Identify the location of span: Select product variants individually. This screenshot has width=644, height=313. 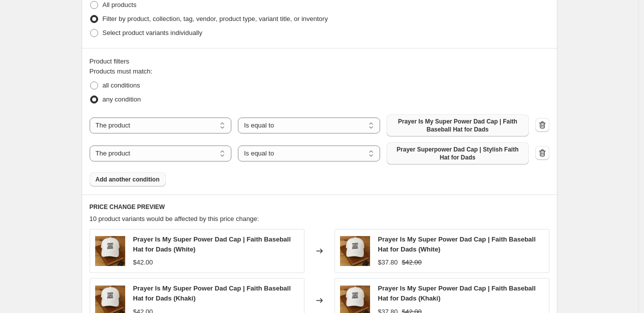
(152, 32).